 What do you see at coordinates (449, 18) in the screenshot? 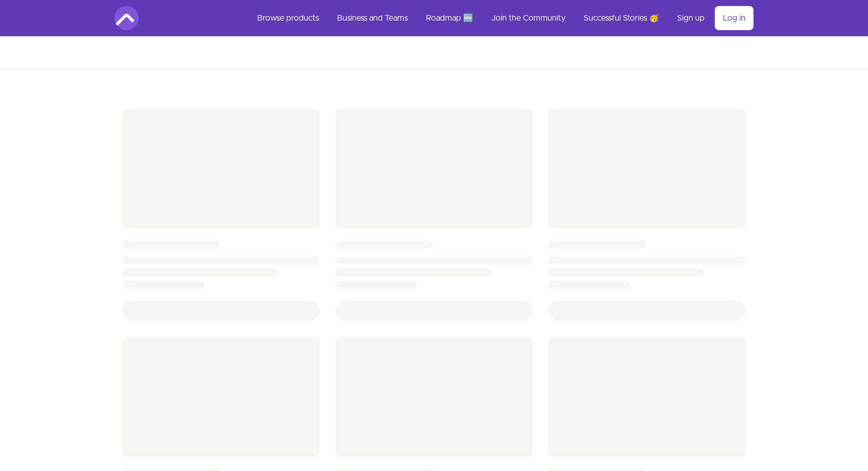
I see `a: Roadmap 🆕` at bounding box center [449, 18].